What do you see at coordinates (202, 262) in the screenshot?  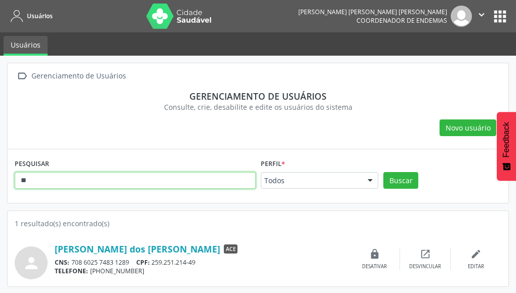 I see `div: 708 6025 7483 1289 259.251.214-49` at bounding box center [202, 262].